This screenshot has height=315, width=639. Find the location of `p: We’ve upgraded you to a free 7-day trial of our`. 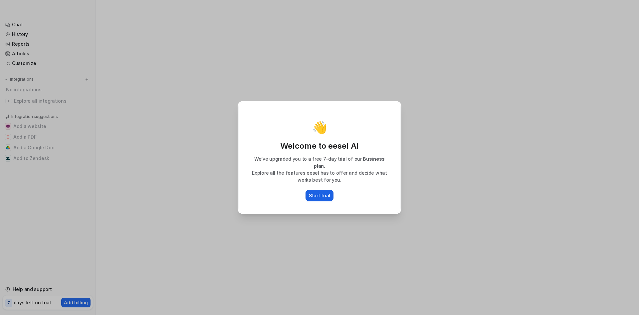

p: We’ve upgraded you to a free 7-day trial of our is located at coordinates (320, 162).